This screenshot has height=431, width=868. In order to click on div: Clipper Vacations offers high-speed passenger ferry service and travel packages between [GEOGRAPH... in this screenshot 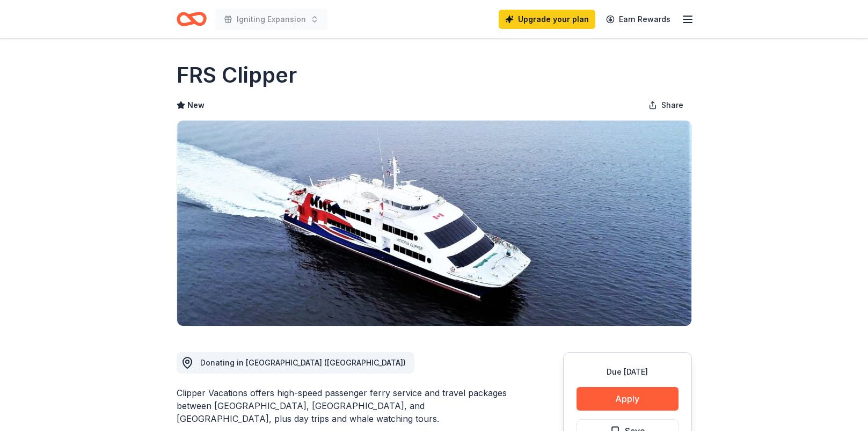, I will do `click(344, 406)`.